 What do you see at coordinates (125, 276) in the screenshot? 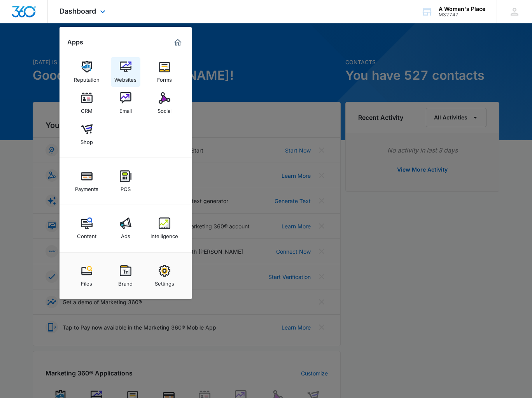
I see `a: Brand` at bounding box center [125, 276].